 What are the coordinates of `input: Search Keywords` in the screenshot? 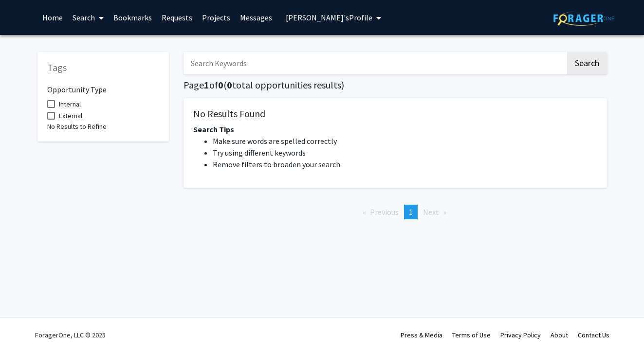 It's located at (374, 63).